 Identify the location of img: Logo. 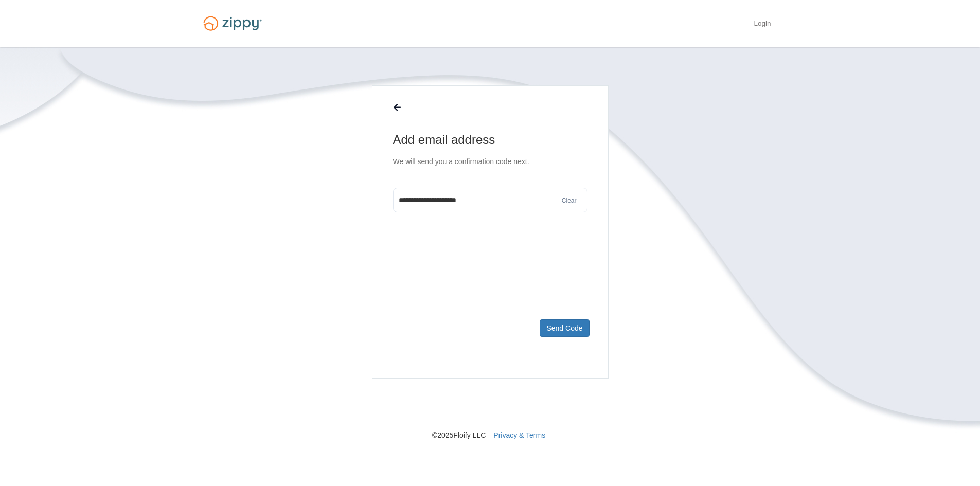
(233, 23).